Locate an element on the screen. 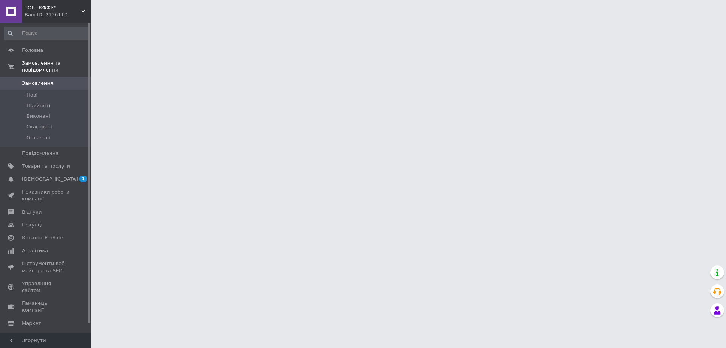 The image size is (726, 348). span: Замовлення та повідомлення is located at coordinates (56, 67).